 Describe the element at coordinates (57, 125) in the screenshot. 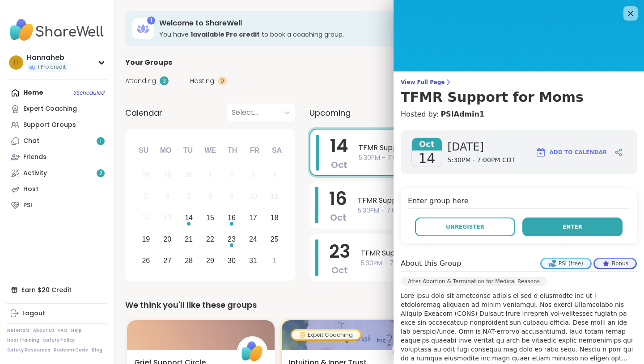

I see `a: Support Groups` at that location.